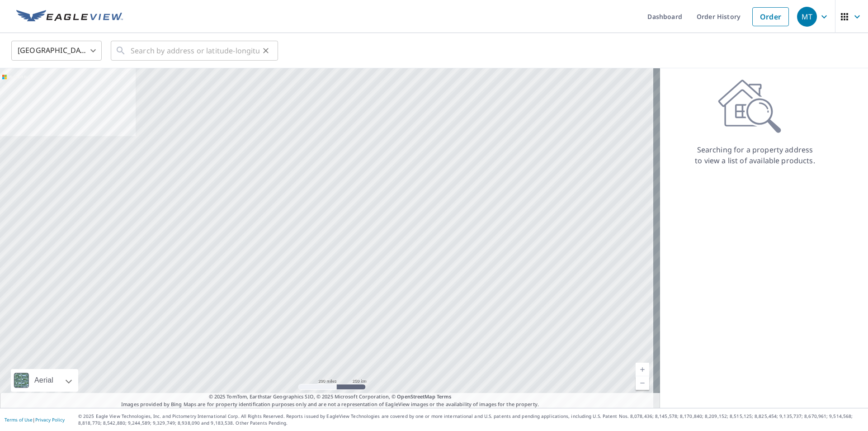 This screenshot has height=431, width=868. Describe the element at coordinates (470, 420) in the screenshot. I see `p: © 2025 Eagle View Technologies, Inc. and Pictometry International Corp. All Rights Reserved. Repo...` at that location.